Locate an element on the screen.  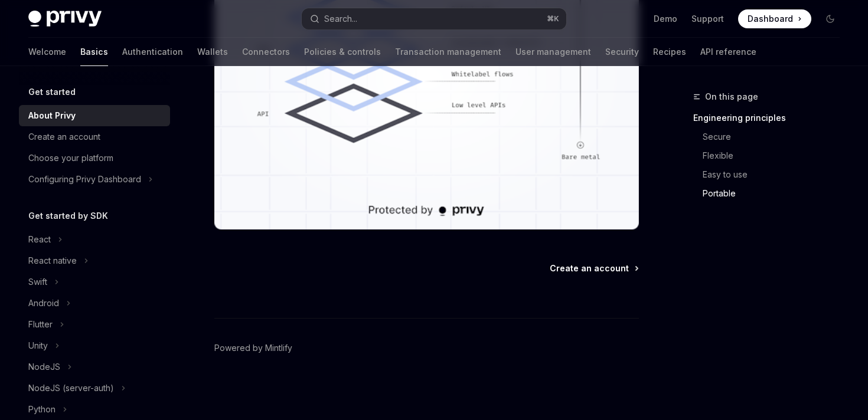
a: User management is located at coordinates (553, 52).